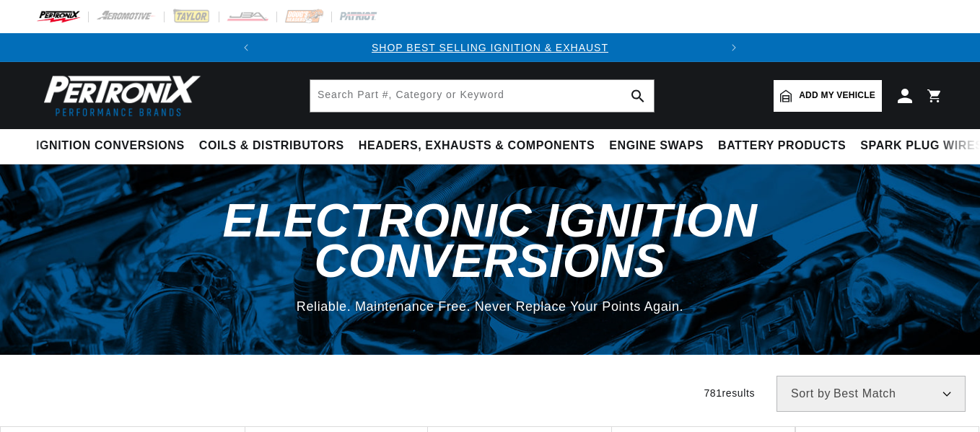 The image size is (980, 432). I want to click on input: Search Part #, Category or Keyword, so click(482, 96).